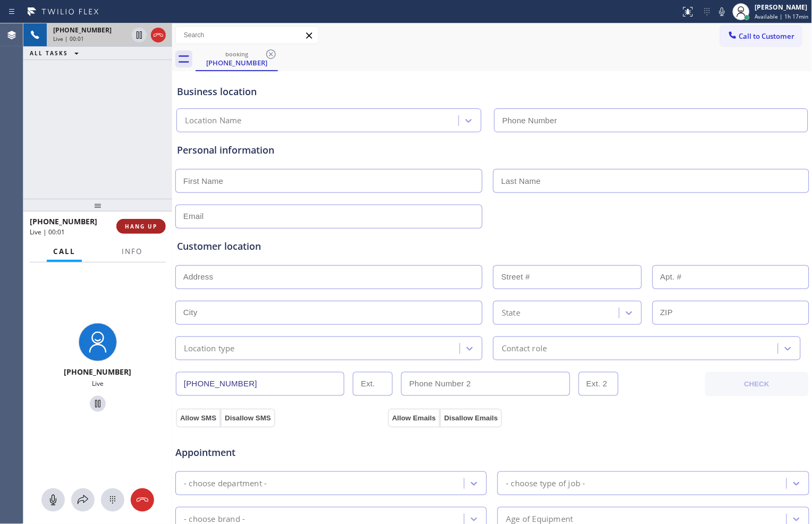  I want to click on input: Email, so click(329, 217).